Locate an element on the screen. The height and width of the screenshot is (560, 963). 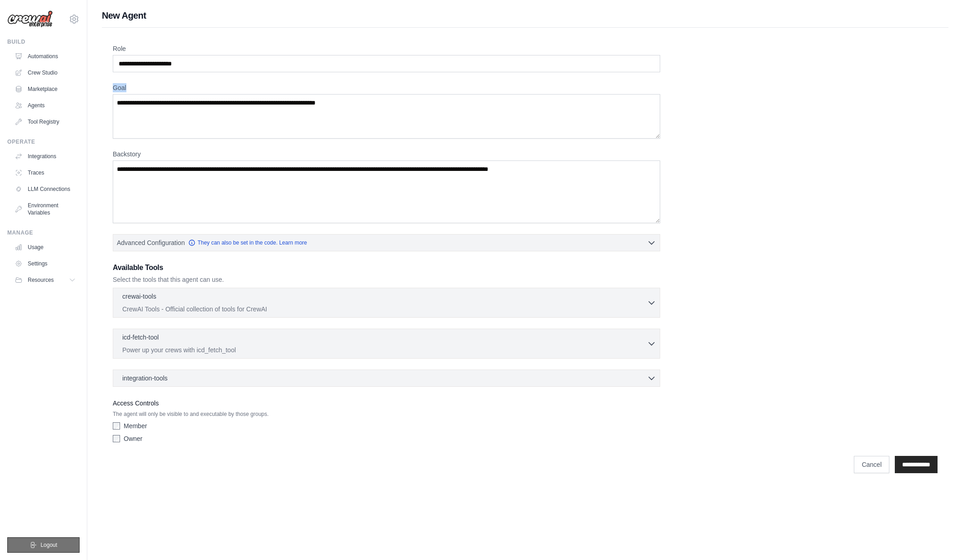
span: Logout is located at coordinates (49, 545).